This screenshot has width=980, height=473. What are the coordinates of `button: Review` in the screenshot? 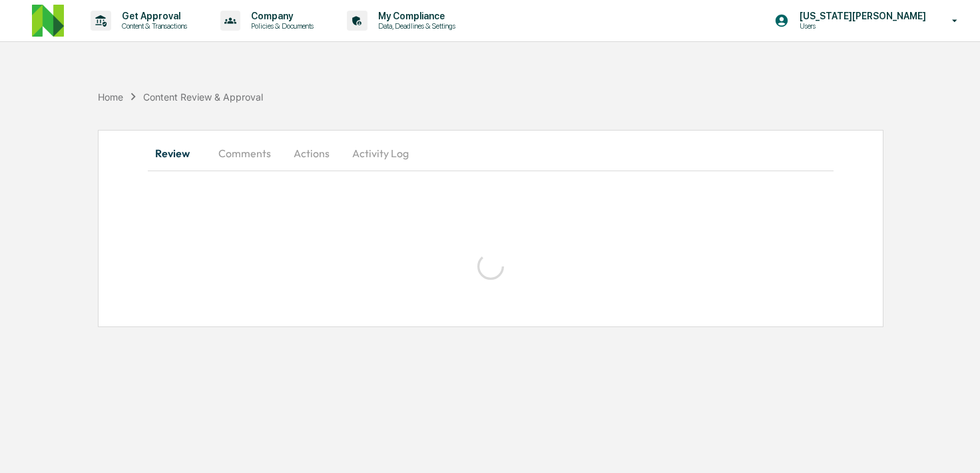 It's located at (178, 153).